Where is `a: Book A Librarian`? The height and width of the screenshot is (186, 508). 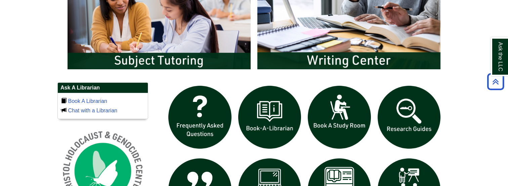 a: Book A Librarian is located at coordinates (87, 101).